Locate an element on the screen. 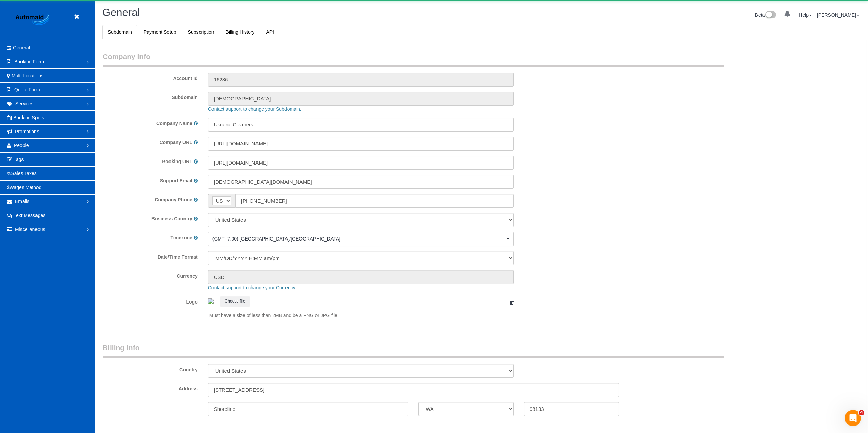 This screenshot has height=433, width=868. img: 8198af147c7ec167676e918a74526ec6ddc48321.png is located at coordinates (211, 301).